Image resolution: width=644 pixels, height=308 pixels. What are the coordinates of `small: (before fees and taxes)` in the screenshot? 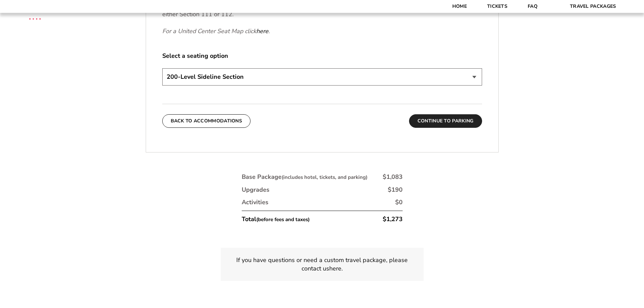 It's located at (283, 219).